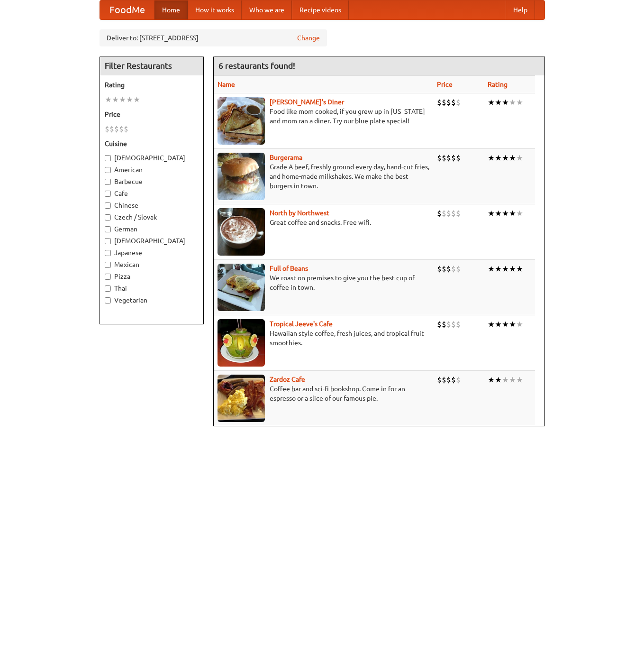  I want to click on label: Mexican, so click(152, 265).